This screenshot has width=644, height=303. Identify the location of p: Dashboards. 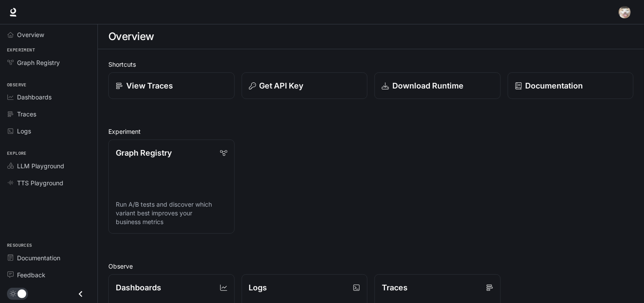
(138, 287).